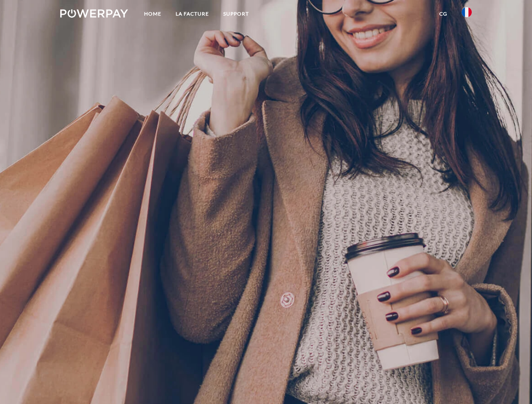 The image size is (532, 404). I want to click on img: logo-powerpay-white.svg, so click(94, 14).